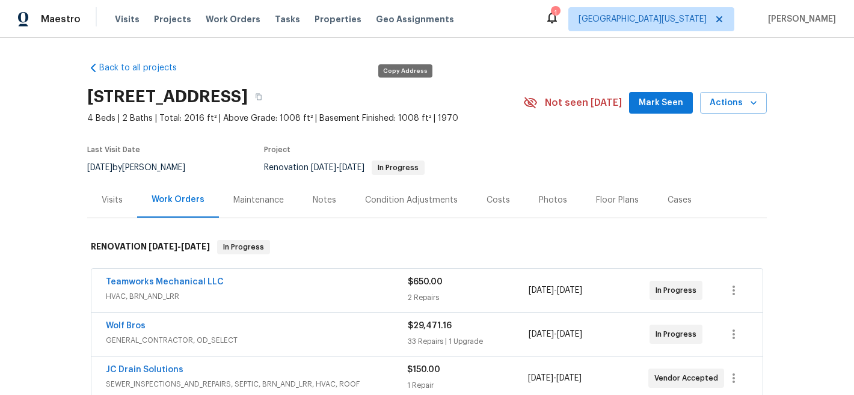 The width and height of the screenshot is (854, 395). I want to click on span: 4 Beds | 2 Baths | Total: 2016 ft² | Above Grade: 1008 ft² | Basement Finished: 1008 ft² | 1970, so click(305, 119).